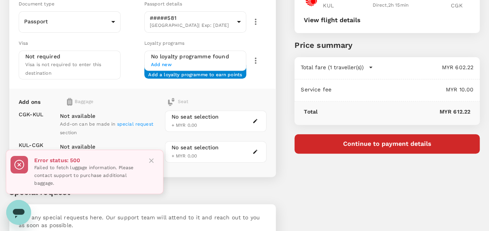 This screenshot has height=231, width=489. What do you see at coordinates (337, 67) in the screenshot?
I see `button: Total fare (1 traveller(s))` at bounding box center [337, 67].